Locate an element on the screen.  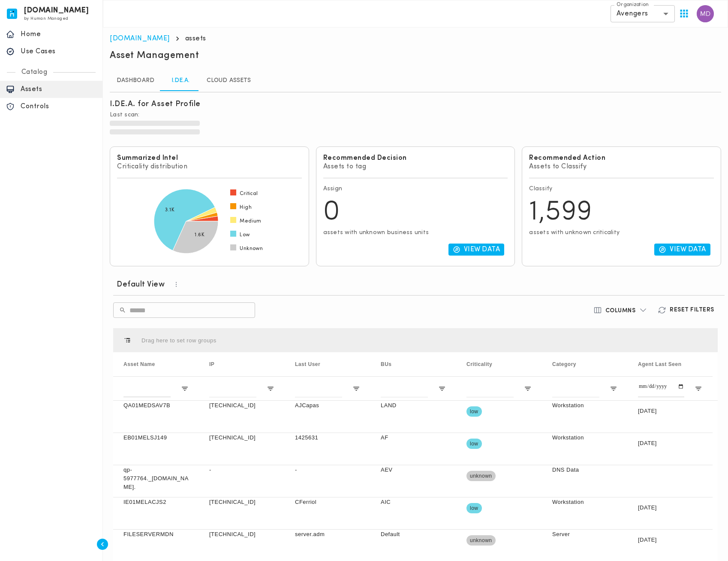
span: Category is located at coordinates (565, 364).